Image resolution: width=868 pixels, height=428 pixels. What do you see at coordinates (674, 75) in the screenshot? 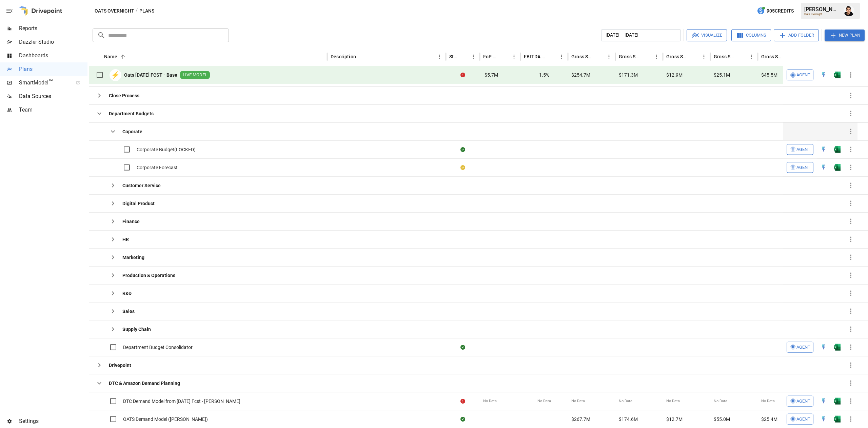
I see `span: $12.9M` at bounding box center [674, 75].